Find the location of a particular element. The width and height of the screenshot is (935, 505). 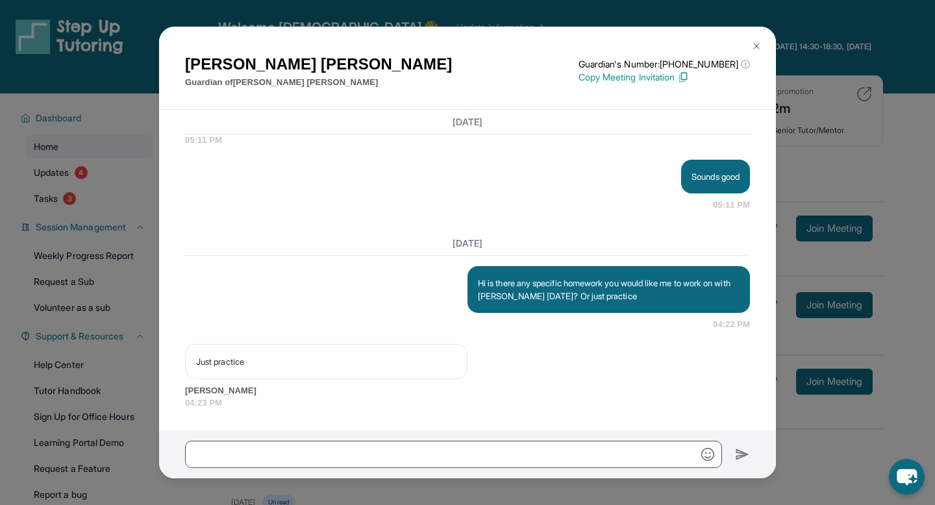

img: Close Icon is located at coordinates (756, 46).